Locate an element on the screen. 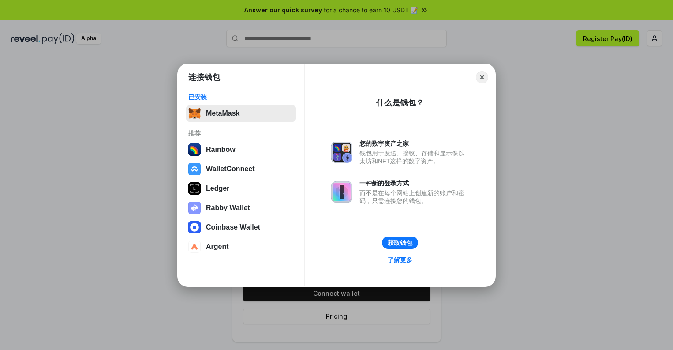  div: 什么是钱包？ is located at coordinates (400, 103).